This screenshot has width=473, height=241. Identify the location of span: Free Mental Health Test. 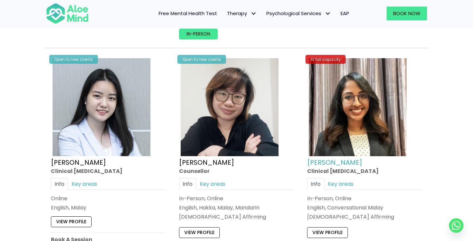
(188, 13).